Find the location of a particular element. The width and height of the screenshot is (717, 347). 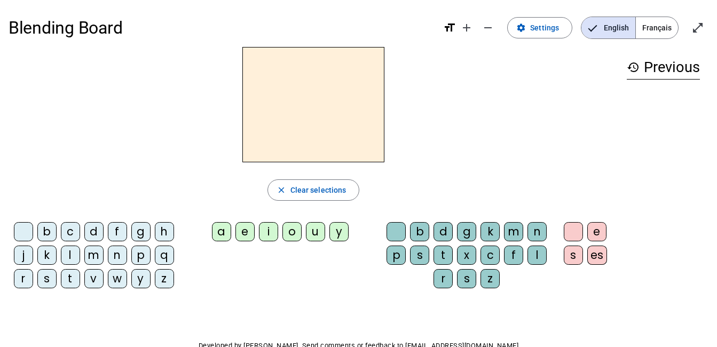

button: Clear selections is located at coordinates (313, 190).